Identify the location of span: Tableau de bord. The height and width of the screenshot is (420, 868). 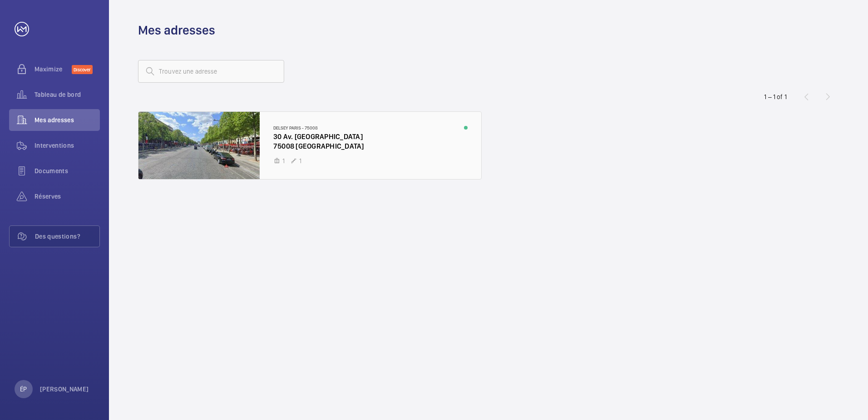
(67, 94).